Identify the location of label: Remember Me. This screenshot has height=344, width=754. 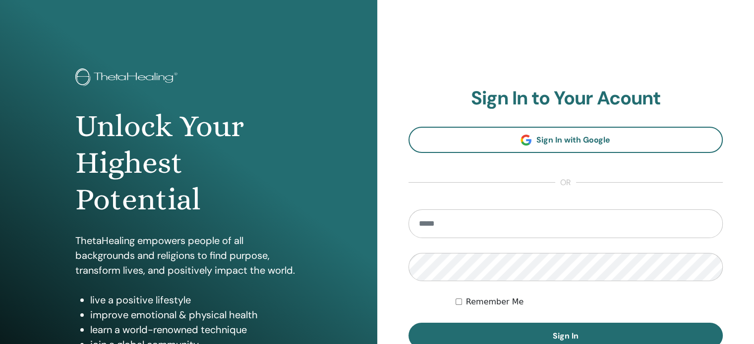
(495, 302).